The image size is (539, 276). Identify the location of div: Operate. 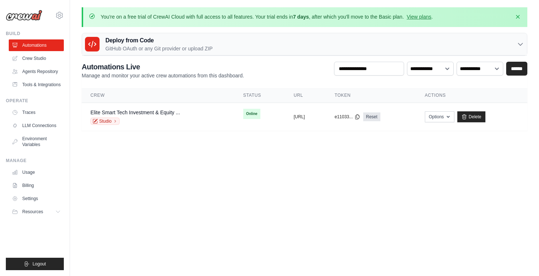
(35, 101).